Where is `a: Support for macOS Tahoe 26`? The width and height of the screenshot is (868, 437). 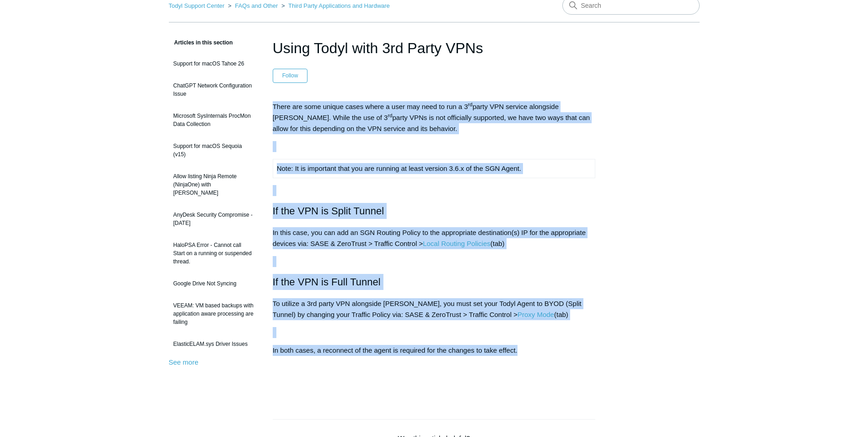
a: Support for macOS Tahoe 26 is located at coordinates (214, 64).